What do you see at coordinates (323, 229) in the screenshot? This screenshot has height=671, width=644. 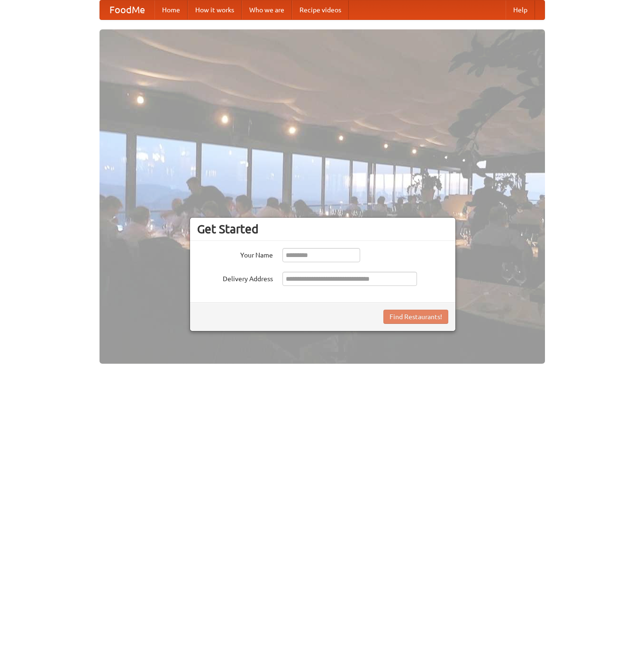 I see `h3: Get Started` at bounding box center [323, 229].